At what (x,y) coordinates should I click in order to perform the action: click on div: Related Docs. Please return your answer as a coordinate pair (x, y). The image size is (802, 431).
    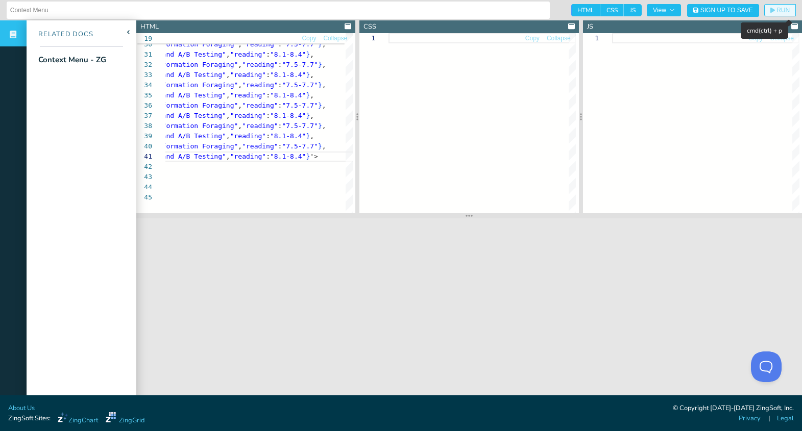
    Looking at the image, I should click on (60, 35).